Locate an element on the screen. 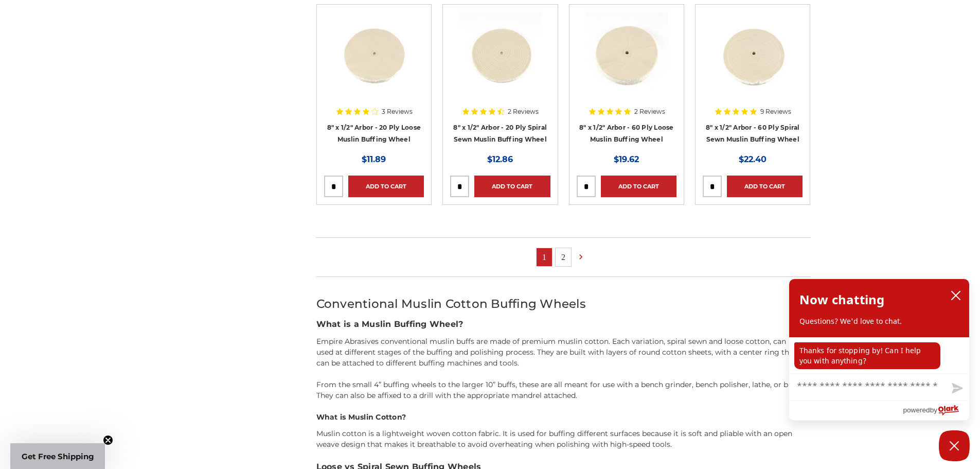 The width and height of the screenshot is (980, 469). button: Close Chatbox is located at coordinates (955, 446).